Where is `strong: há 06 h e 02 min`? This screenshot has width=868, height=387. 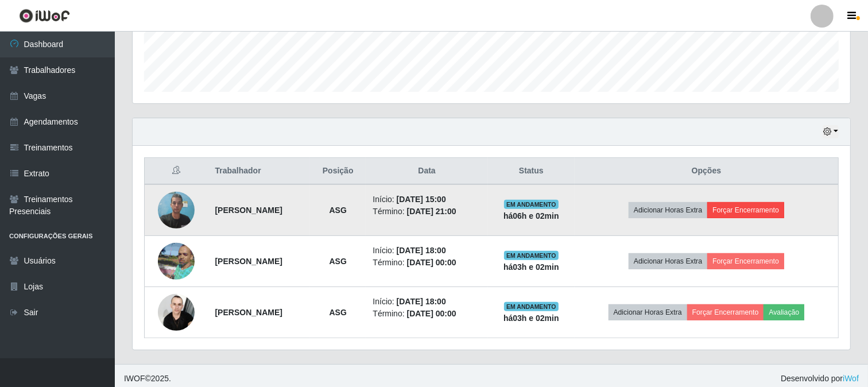 strong: há 06 h e 02 min is located at coordinates (531, 216).